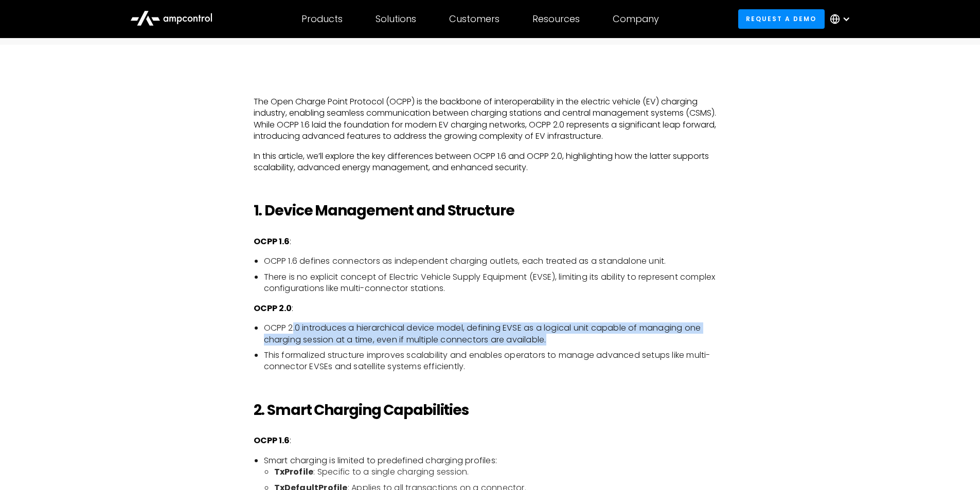 The width and height of the screenshot is (980, 490). Describe the element at coordinates (490, 119) in the screenshot. I see `p: The Open Charge Point Protocol (OCPP) is the backbone of interoperability in the electric vehicle...` at that location.